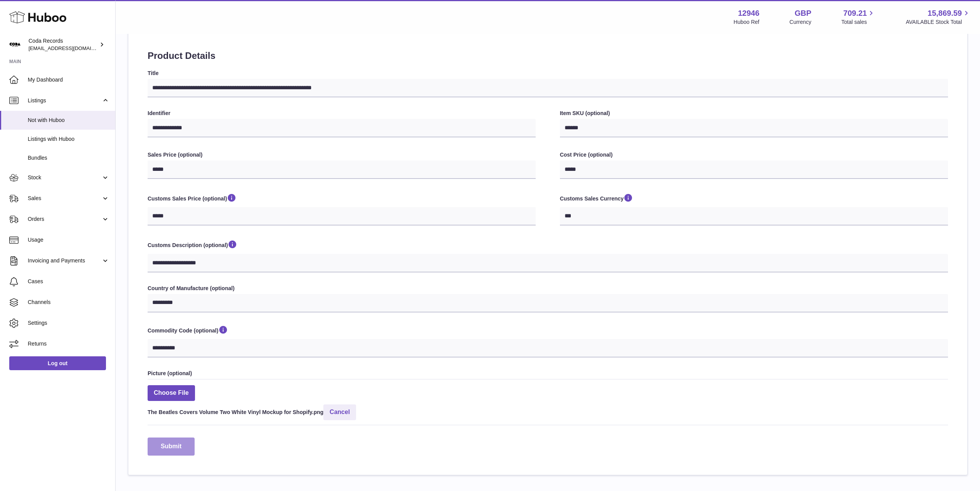 Image resolution: width=980 pixels, height=491 pixels. I want to click on span: Bundles, so click(69, 158).